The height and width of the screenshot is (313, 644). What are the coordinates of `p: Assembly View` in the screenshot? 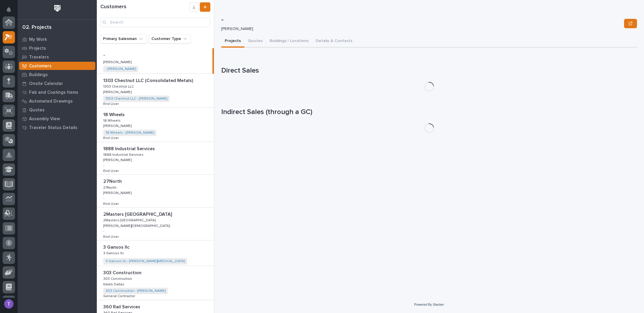 It's located at (44, 119).